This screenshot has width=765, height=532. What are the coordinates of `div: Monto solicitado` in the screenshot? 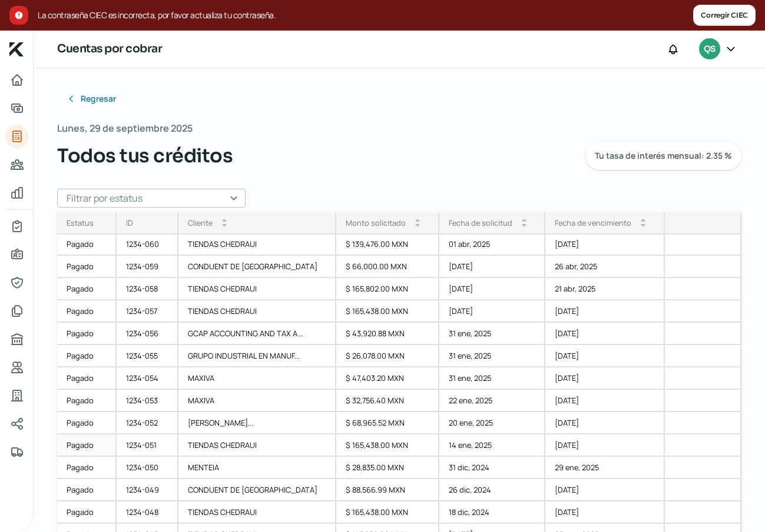 It's located at (376, 223).